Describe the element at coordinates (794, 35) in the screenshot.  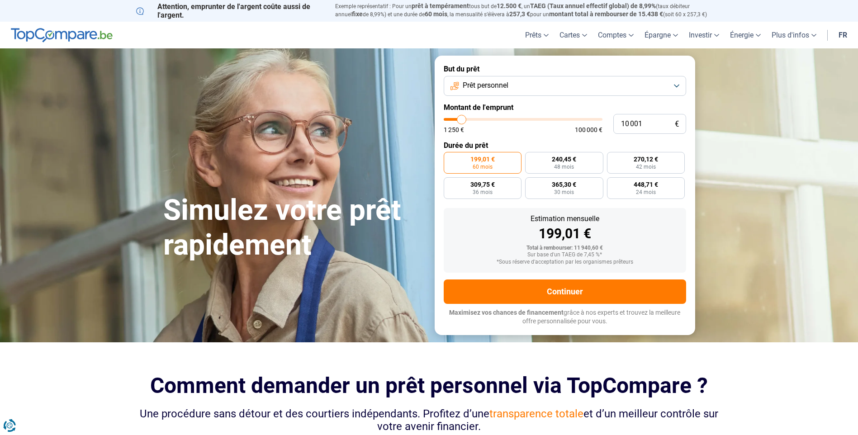
I see `a: Plus d'infos` at that location.